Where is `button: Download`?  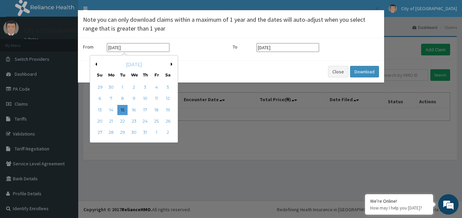
button: Download is located at coordinates (364, 72).